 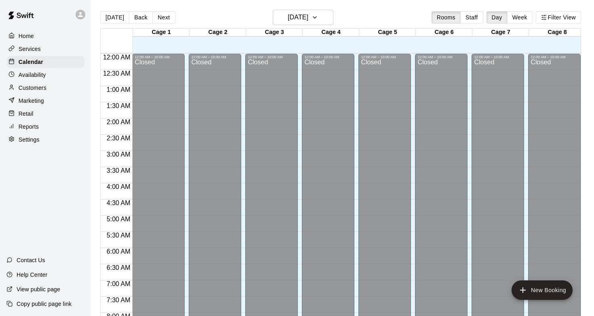 I want to click on div: Reports, so click(x=45, y=127).